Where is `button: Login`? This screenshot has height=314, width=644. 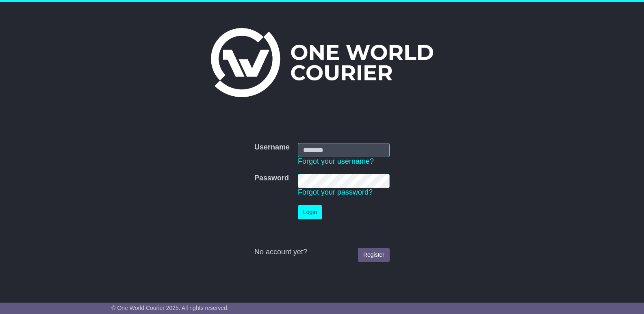
button: Login is located at coordinates (310, 212).